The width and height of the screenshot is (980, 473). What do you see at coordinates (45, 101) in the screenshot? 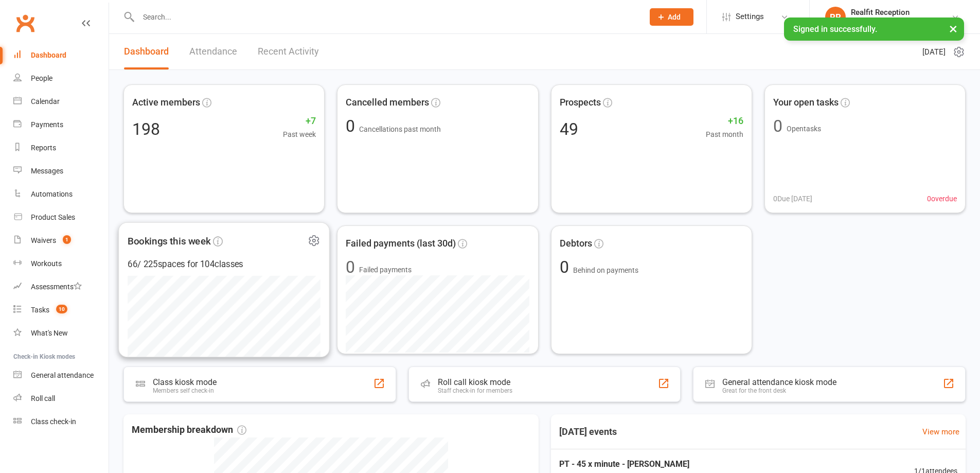
I see `div: Calendar` at bounding box center [45, 101].